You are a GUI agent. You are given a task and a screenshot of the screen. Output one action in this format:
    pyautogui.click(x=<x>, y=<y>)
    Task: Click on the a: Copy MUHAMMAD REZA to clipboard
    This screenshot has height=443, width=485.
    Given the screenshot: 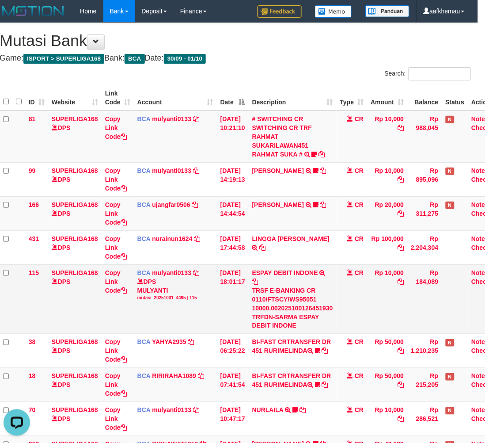 What is the action you would take?
    pyautogui.click(x=323, y=171)
    